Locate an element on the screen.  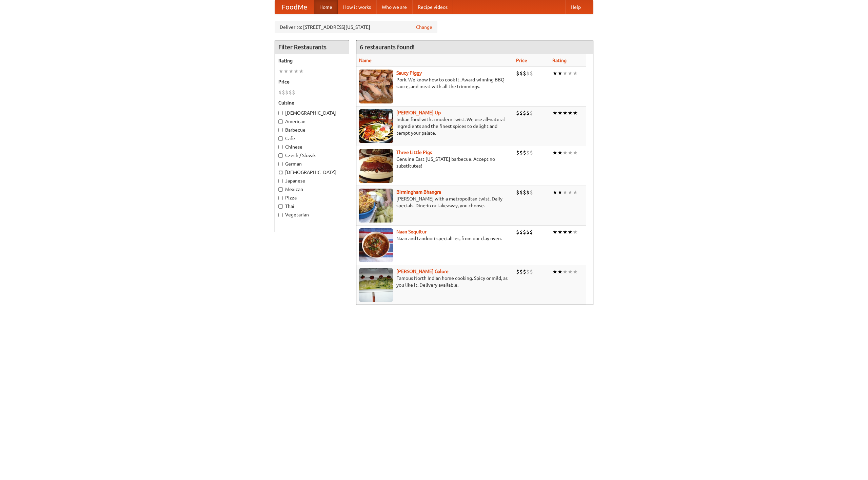
img: curryup.jpg is located at coordinates (376, 126).